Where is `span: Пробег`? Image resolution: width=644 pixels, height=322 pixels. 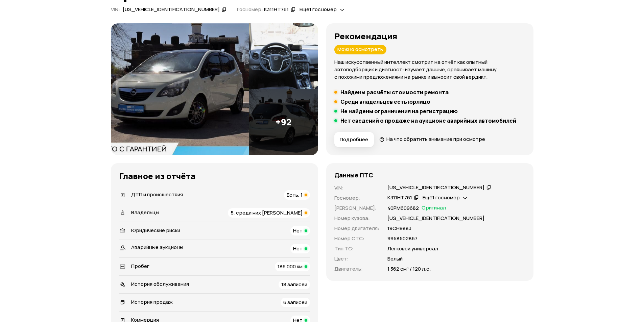
span: Пробег is located at coordinates (140, 266).